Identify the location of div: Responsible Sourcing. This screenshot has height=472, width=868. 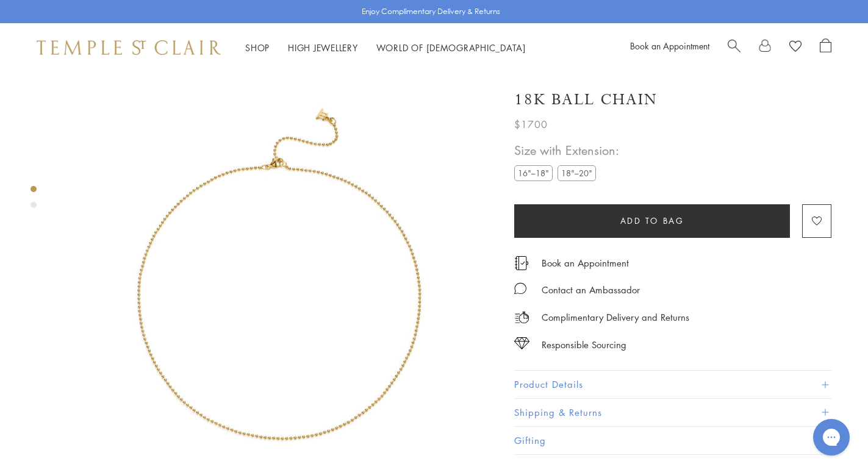
(584, 345).